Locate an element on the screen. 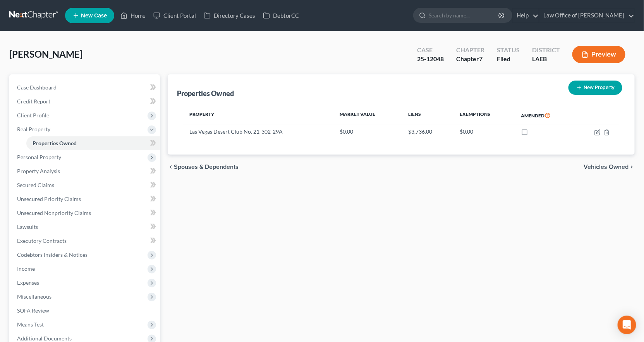 The height and width of the screenshot is (342, 644). div: LAEB is located at coordinates (546, 59).